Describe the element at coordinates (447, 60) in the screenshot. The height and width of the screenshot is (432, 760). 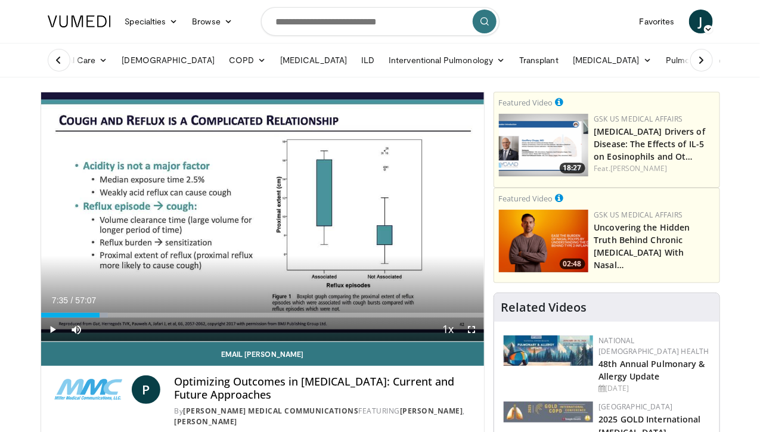
I see `a: Interventional Pulmonology` at that location.